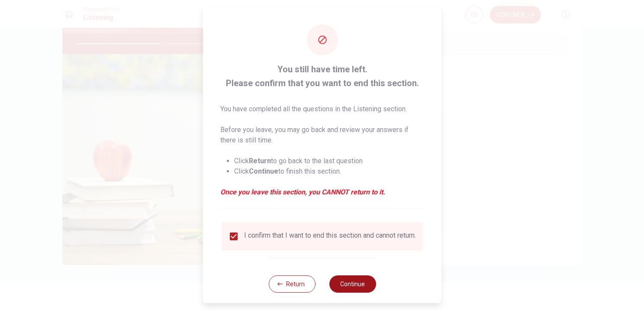 Image resolution: width=644 pixels, height=310 pixels. What do you see at coordinates (264, 171) in the screenshot?
I see `strong: Continue` at bounding box center [264, 171].